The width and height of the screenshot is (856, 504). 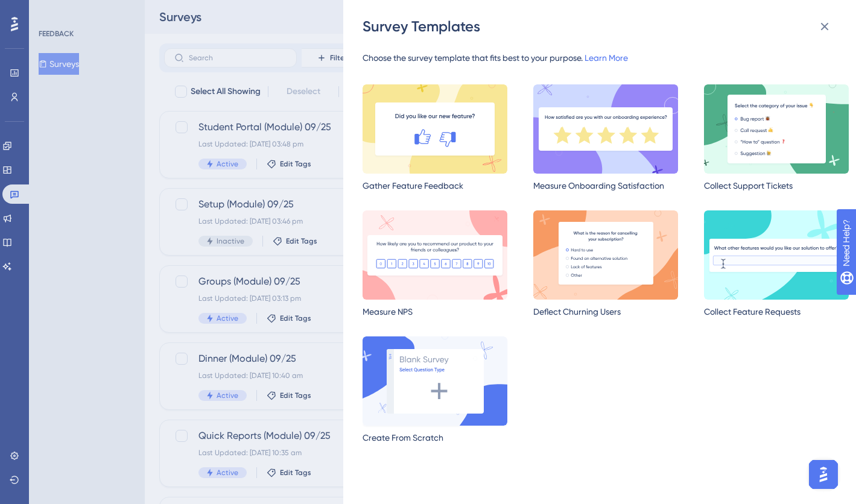 What do you see at coordinates (435, 129) in the screenshot?
I see `img: gatherFeedback` at bounding box center [435, 129].